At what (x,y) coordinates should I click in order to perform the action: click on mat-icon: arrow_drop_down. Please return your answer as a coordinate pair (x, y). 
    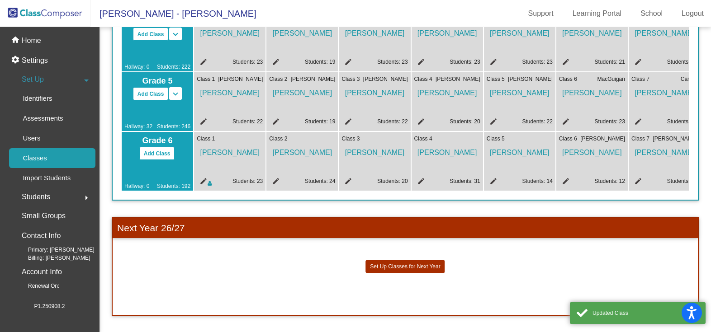
    Looking at the image, I should click on (86, 80).